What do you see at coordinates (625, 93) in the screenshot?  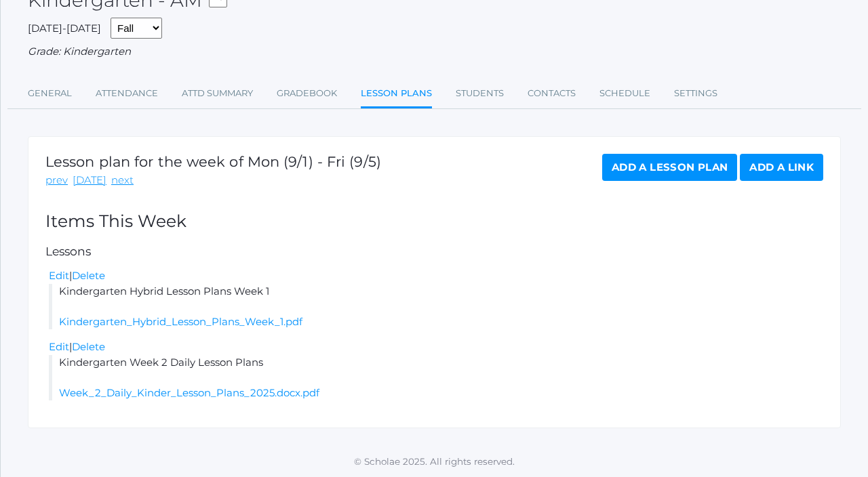 I see `a: Schedule` at bounding box center [625, 93].